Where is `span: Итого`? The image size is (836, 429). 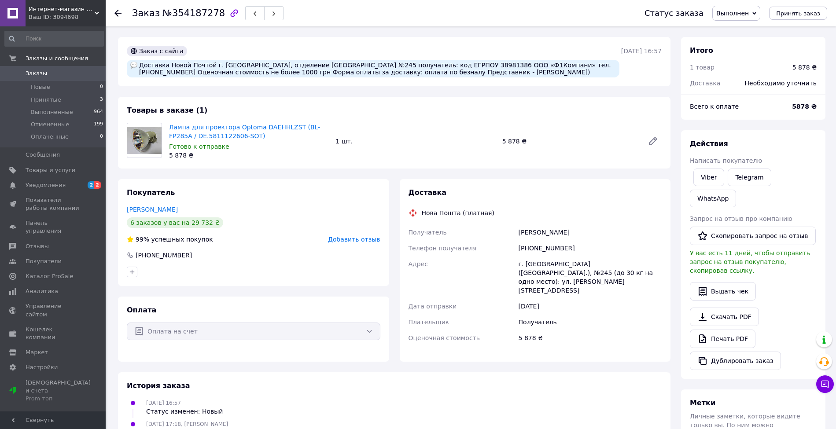
span: Итого is located at coordinates (701, 50).